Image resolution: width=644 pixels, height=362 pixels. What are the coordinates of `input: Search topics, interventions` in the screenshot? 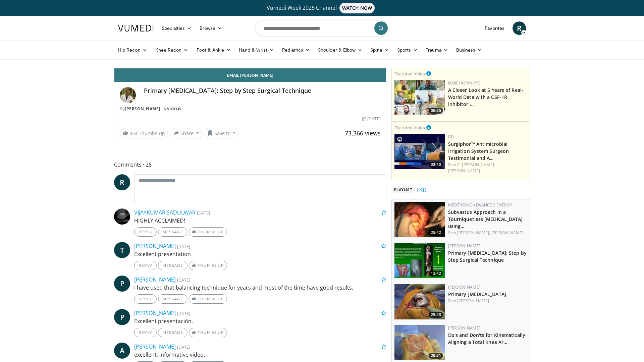 It's located at (322, 28).